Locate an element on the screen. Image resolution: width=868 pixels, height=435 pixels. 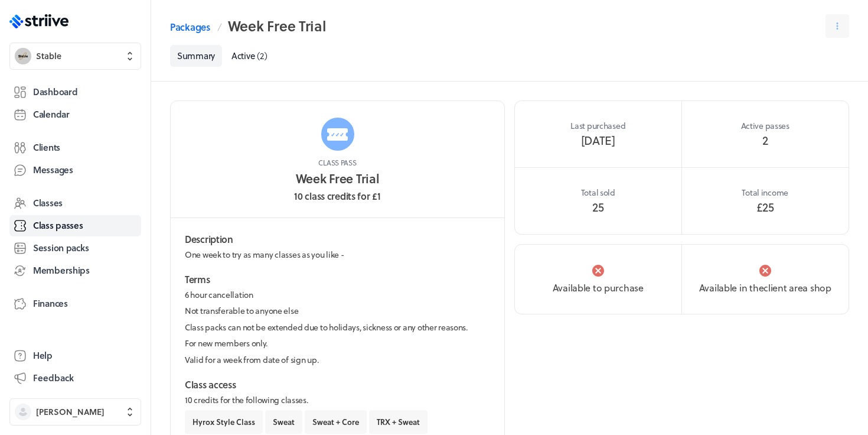
nav: Breadcrumb is located at coordinates (248, 26).